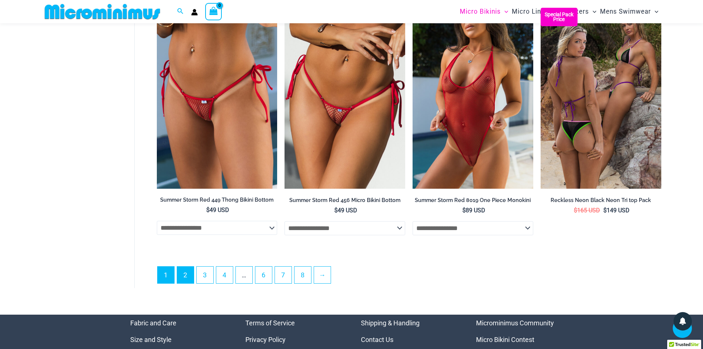 This screenshot has width=703, height=349. I want to click on a: Page 2, so click(185, 275).